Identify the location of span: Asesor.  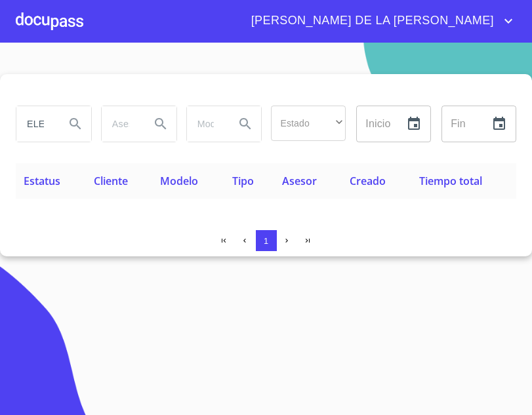
(299, 181).